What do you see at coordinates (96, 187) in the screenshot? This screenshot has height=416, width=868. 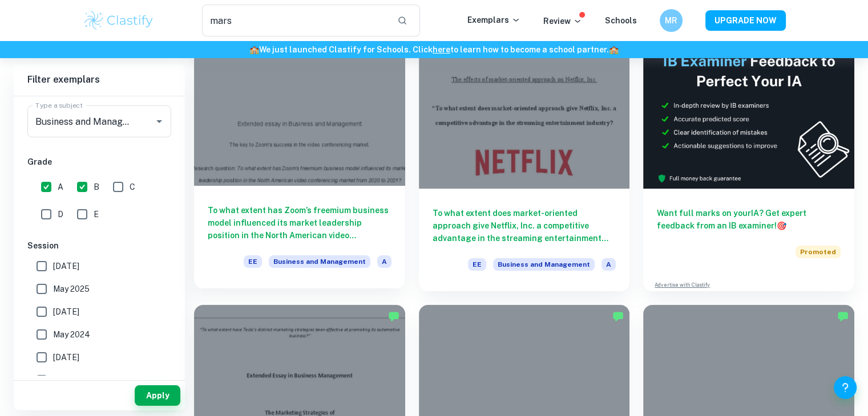 I see `span: B` at bounding box center [96, 187].